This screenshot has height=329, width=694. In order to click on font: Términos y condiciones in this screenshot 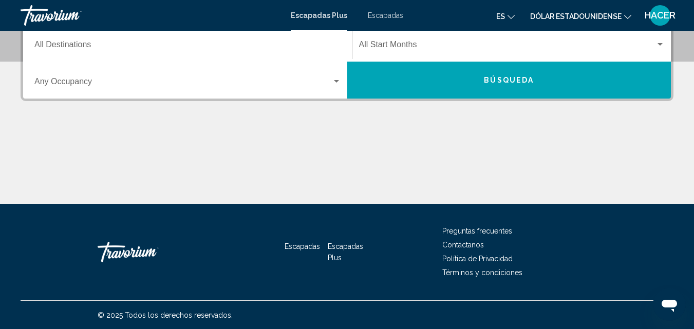, I will do `click(482, 273)`.